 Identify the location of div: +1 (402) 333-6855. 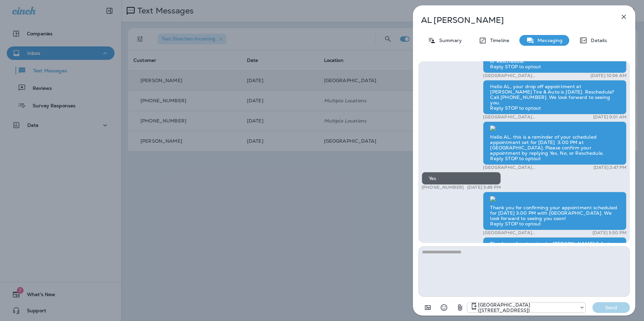
(526, 308).